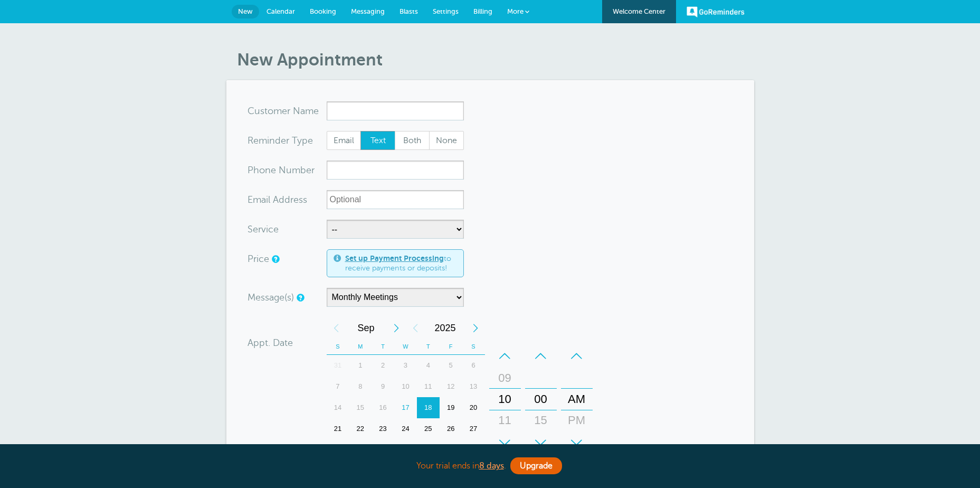 The image size is (980, 488). I want to click on input: Optional, so click(395, 200).